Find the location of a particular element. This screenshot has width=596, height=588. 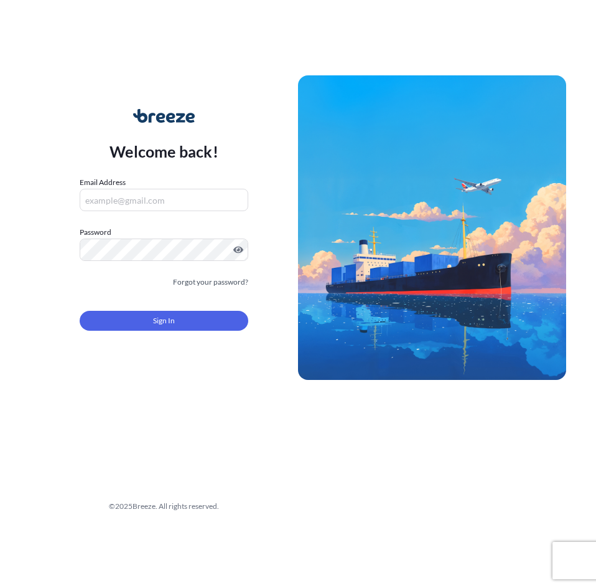

span: Sign In is located at coordinates (164, 321).